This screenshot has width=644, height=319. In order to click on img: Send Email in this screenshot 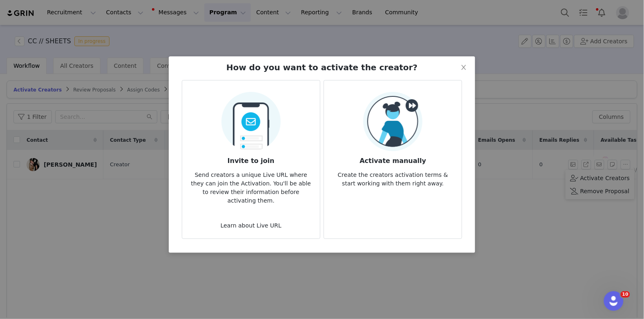, I will do `click(250, 119)`.